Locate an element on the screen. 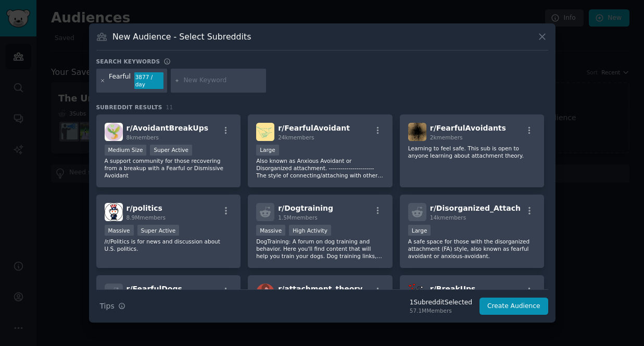 The image size is (644, 346). span: 2k members is located at coordinates (446, 137).